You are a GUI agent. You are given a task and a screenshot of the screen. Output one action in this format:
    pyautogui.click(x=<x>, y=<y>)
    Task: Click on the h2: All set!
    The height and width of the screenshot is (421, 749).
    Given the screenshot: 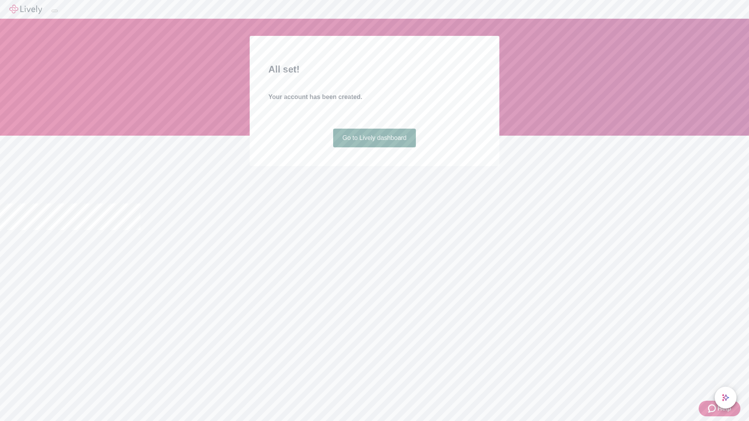 What is the action you would take?
    pyautogui.click(x=374, y=69)
    